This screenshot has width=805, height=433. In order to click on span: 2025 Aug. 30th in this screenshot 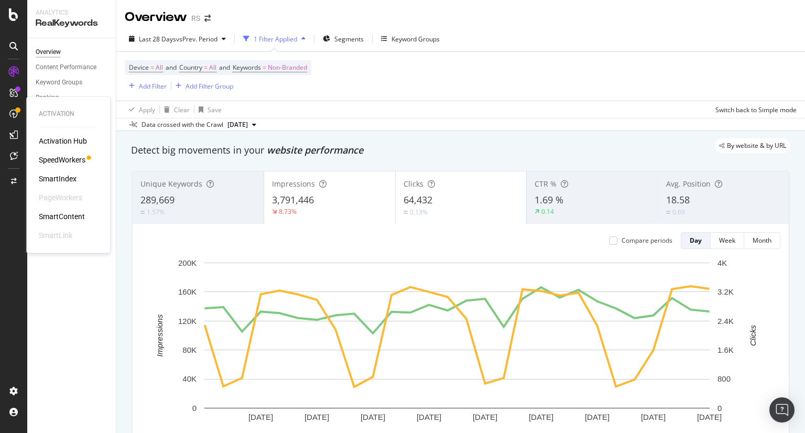, I will do `click(238, 125)`.